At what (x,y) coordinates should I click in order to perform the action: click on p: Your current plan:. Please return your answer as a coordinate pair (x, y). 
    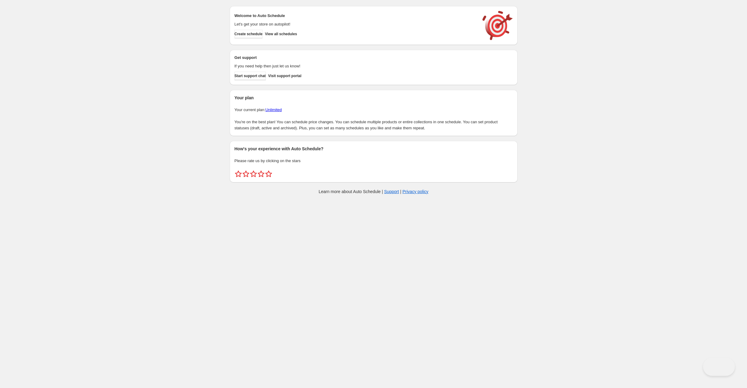
    Looking at the image, I should click on (374, 110).